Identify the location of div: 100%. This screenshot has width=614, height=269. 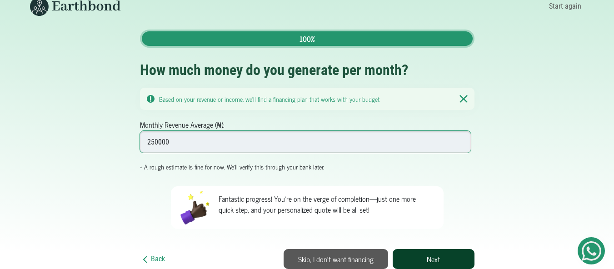
(307, 39).